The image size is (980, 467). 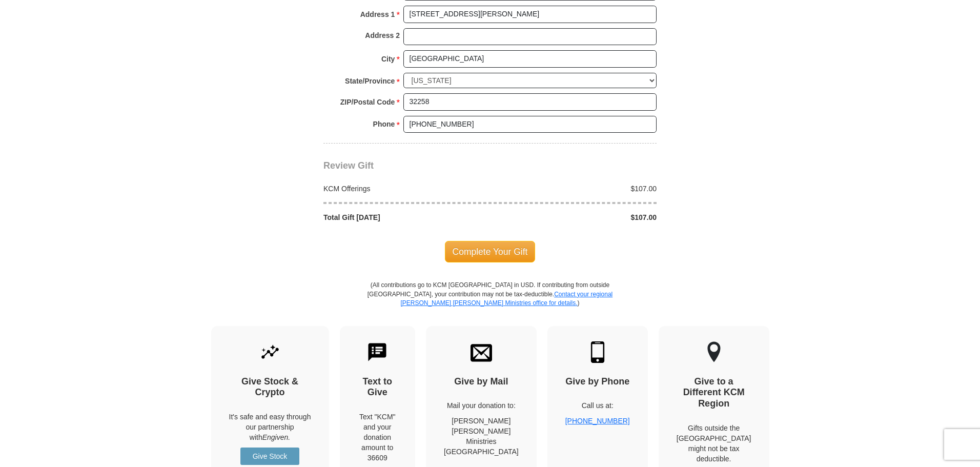 I want to click on img: mobile.svg, so click(x=598, y=352).